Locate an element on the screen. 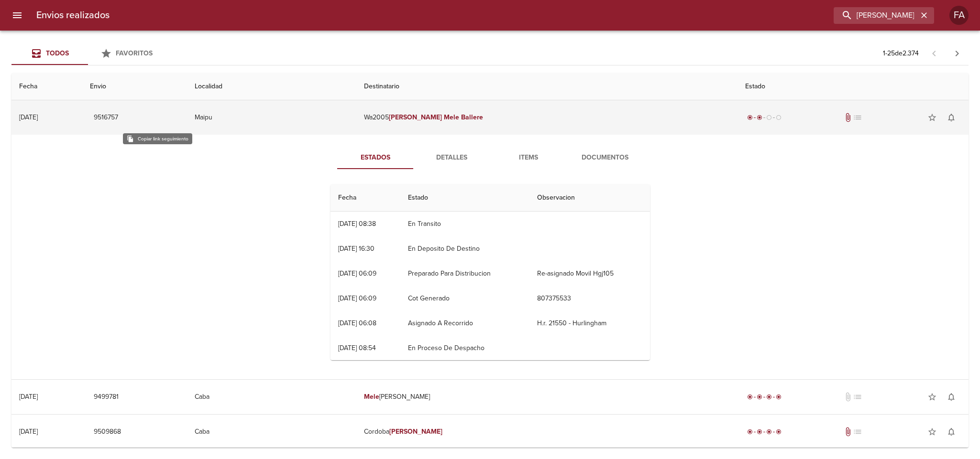 This screenshot has height=459, width=980. th: Localidad is located at coordinates (272, 87).